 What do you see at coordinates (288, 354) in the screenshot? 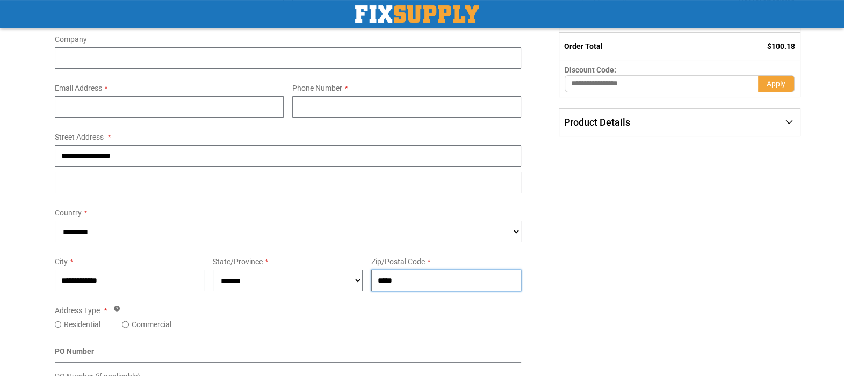
I see `div: PO Number` at bounding box center [288, 354].